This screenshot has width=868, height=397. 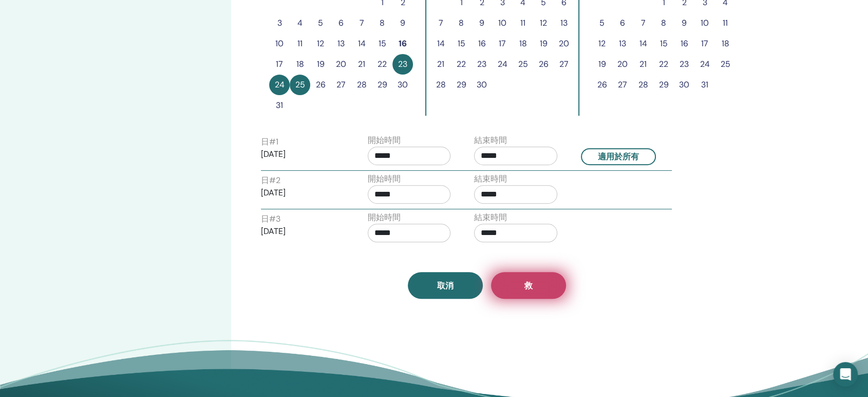 What do you see at coordinates (529, 285) in the screenshot?
I see `span: 救` at bounding box center [529, 285].